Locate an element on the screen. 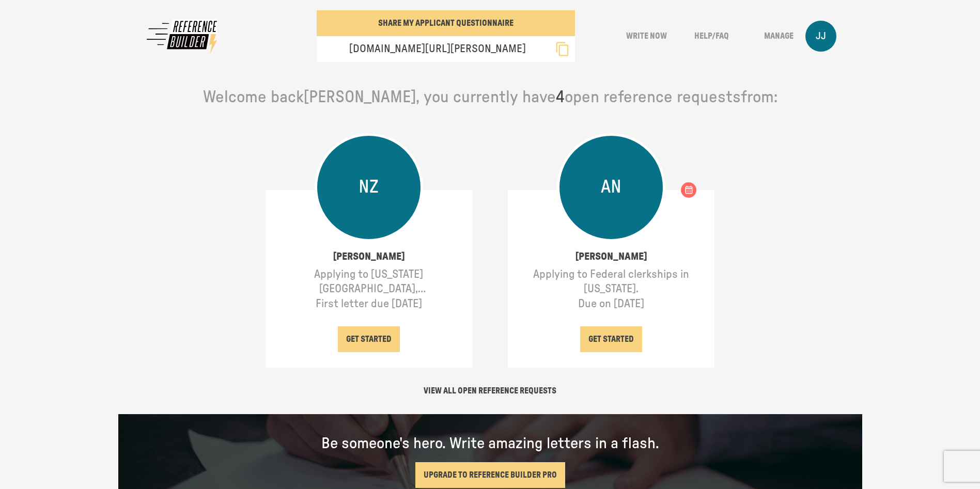  p: JJ is located at coordinates (821, 36).